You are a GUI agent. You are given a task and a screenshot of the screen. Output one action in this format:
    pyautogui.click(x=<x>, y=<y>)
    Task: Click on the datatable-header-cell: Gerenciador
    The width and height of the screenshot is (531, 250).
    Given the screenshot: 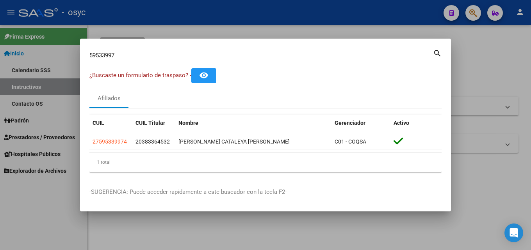 What is the action you would take?
    pyautogui.click(x=361, y=123)
    